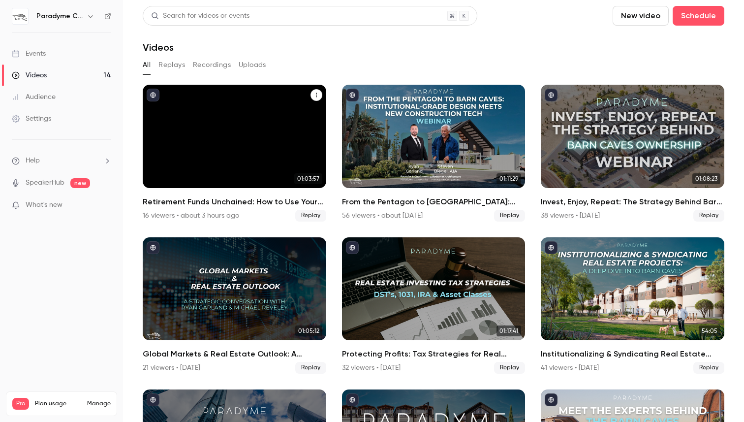 The image size is (744, 422). I want to click on span: 01:17:41, so click(509, 331).